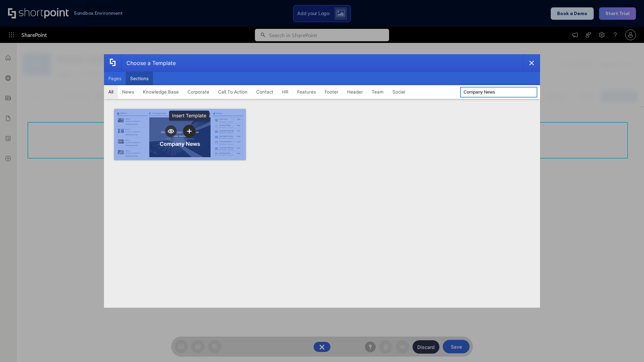 This screenshot has height=362, width=644. I want to click on button: Call To Action, so click(233, 92).